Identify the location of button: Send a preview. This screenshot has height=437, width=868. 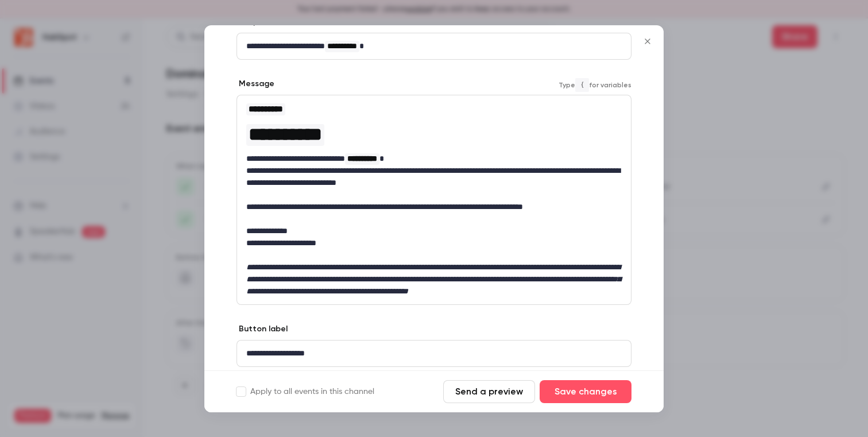
(490, 391).